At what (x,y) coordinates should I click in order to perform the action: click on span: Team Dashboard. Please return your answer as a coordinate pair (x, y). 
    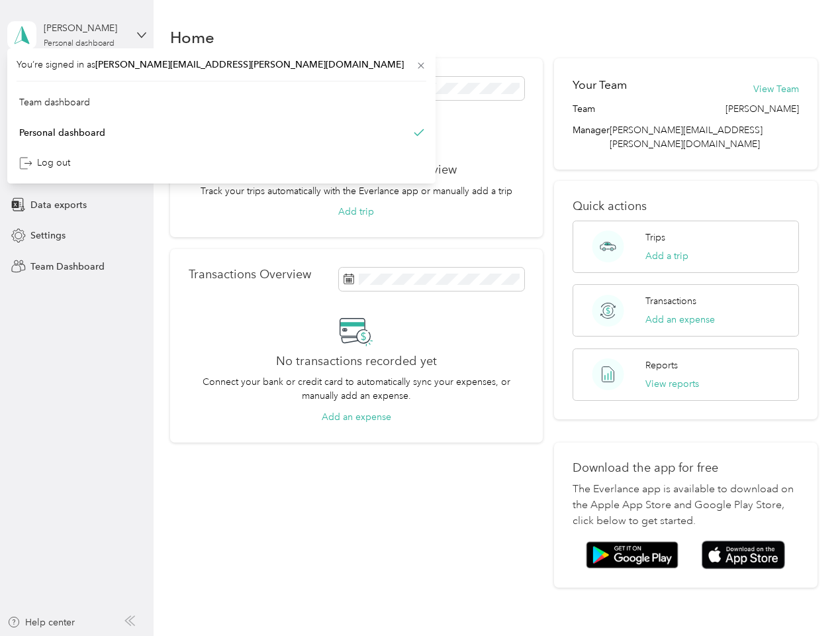
    Looking at the image, I should click on (67, 266).